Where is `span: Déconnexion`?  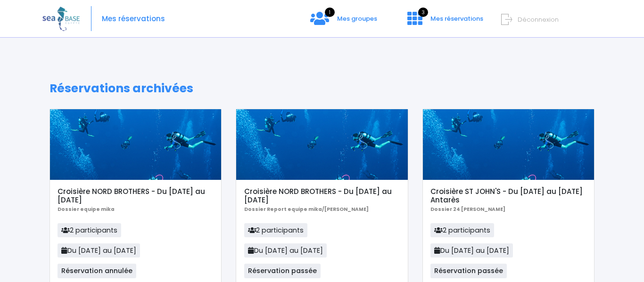
span: Déconnexion is located at coordinates (538, 19).